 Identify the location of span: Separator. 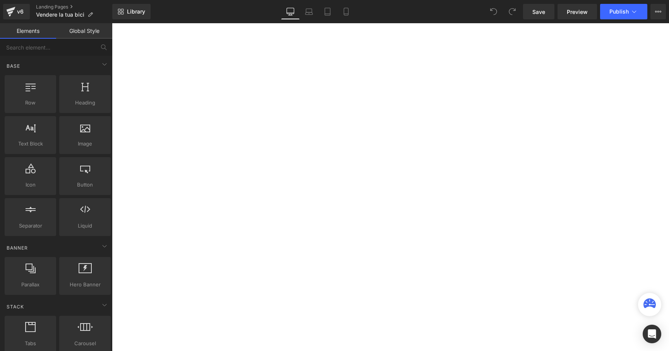
(30, 226).